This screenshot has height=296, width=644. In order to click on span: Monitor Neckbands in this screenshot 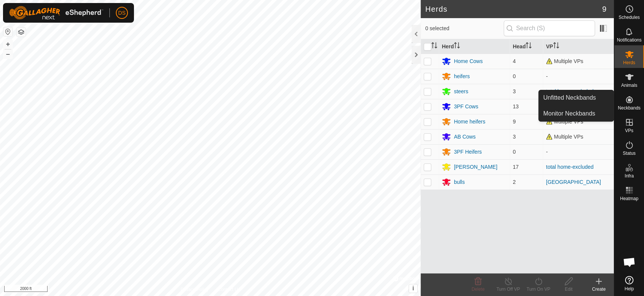, I will do `click(570, 113)`.